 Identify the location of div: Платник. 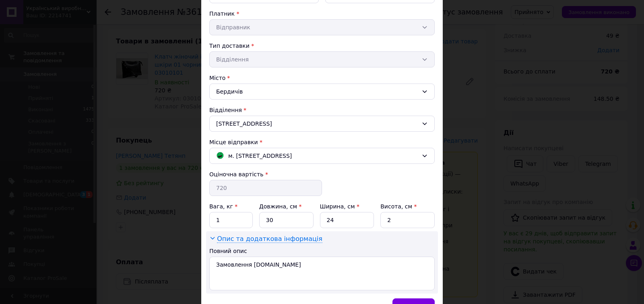
(322, 14).